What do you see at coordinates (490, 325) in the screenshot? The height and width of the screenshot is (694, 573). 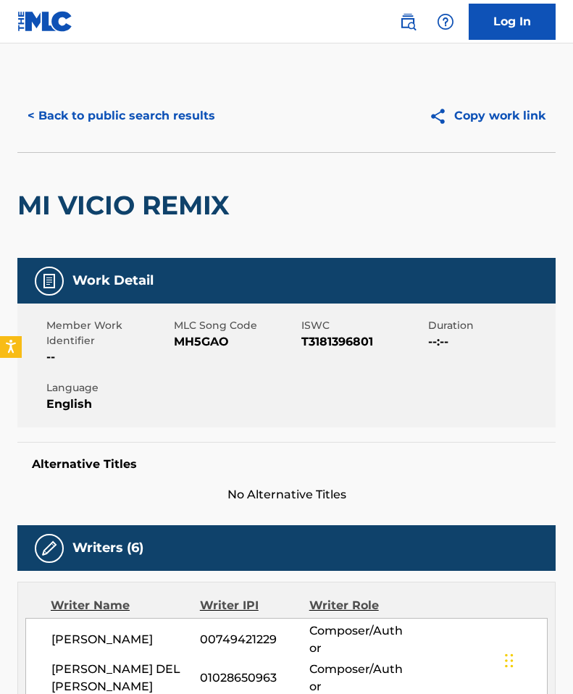 I see `span: Duration` at bounding box center [490, 325].